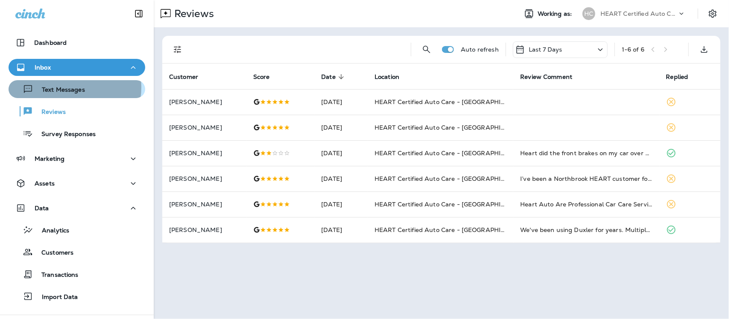  What do you see at coordinates (43, 67) in the screenshot?
I see `p: Inbox` at bounding box center [43, 67].